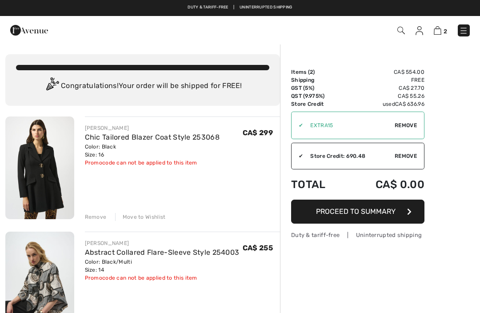 The image size is (480, 313). Describe the element at coordinates (152, 137) in the screenshot. I see `a: Chic Tailored Blazer Coat Style 253068` at that location.